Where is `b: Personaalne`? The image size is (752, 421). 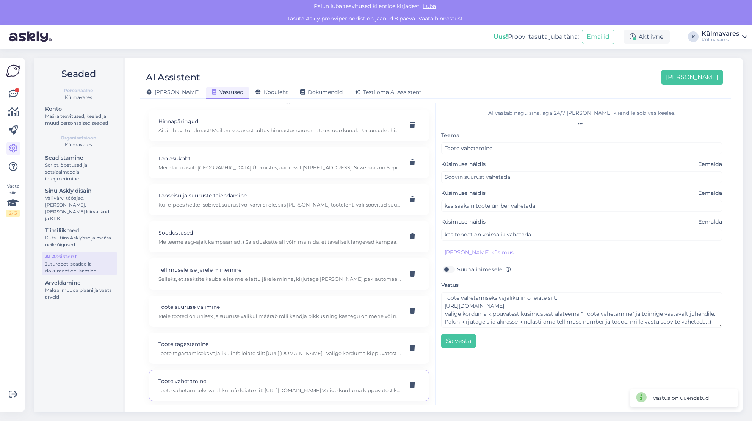
b: Personaalne is located at coordinates (78, 91).